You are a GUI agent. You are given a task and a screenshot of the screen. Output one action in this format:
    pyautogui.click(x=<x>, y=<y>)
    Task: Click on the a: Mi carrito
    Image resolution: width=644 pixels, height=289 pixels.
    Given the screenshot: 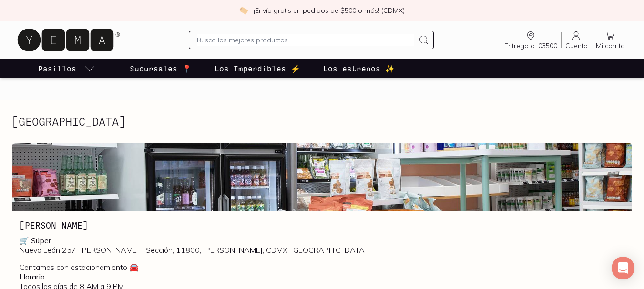 What is the action you would take?
    pyautogui.click(x=611, y=40)
    